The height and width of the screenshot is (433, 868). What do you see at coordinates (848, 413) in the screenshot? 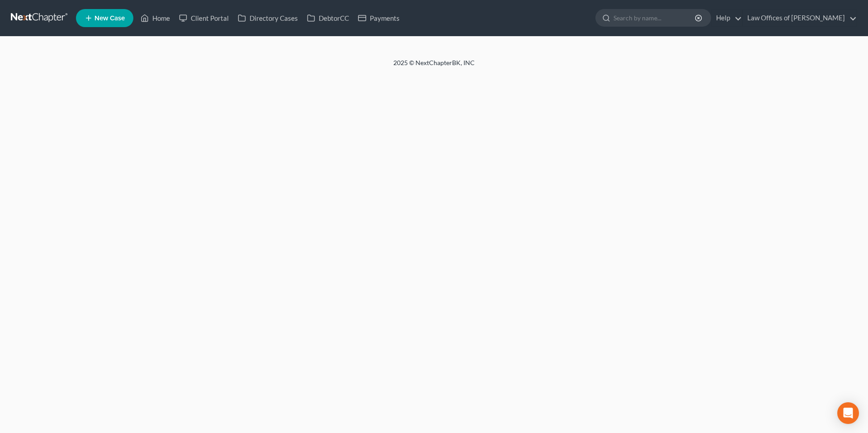
I see `div: Open Intercom Messenger` at bounding box center [848, 413].